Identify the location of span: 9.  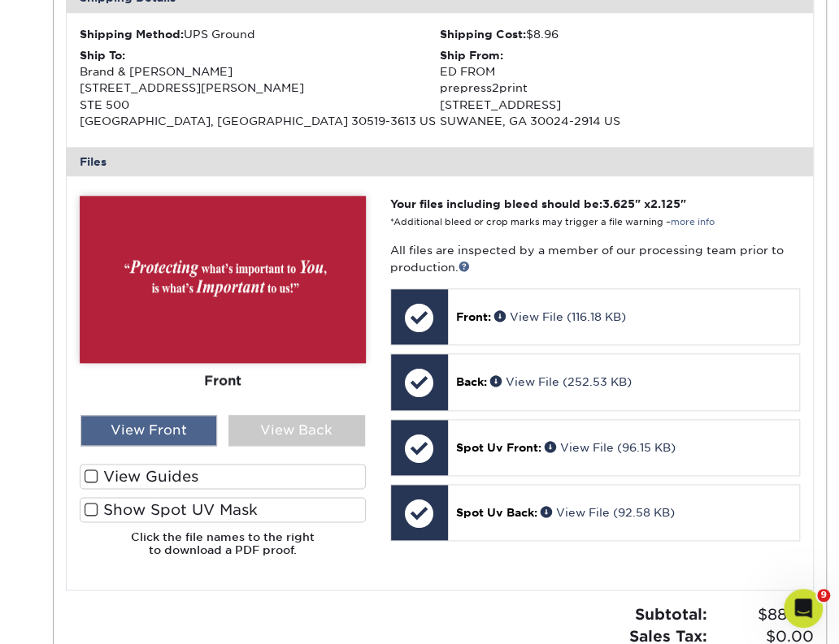
(823, 596).